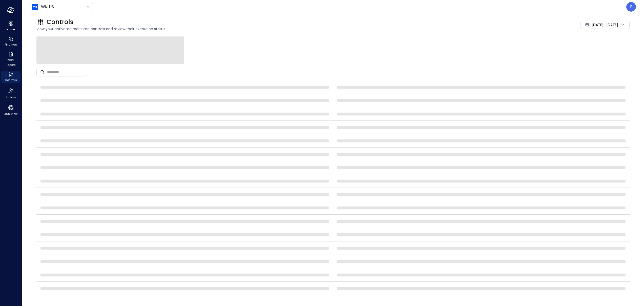 This screenshot has height=306, width=644. I want to click on div: Ela Gottesman, so click(632, 7).